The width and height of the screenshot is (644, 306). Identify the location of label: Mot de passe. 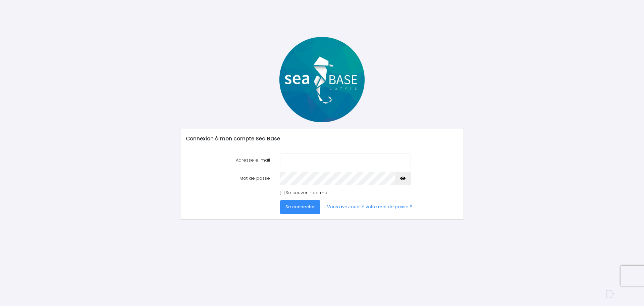
(228, 178).